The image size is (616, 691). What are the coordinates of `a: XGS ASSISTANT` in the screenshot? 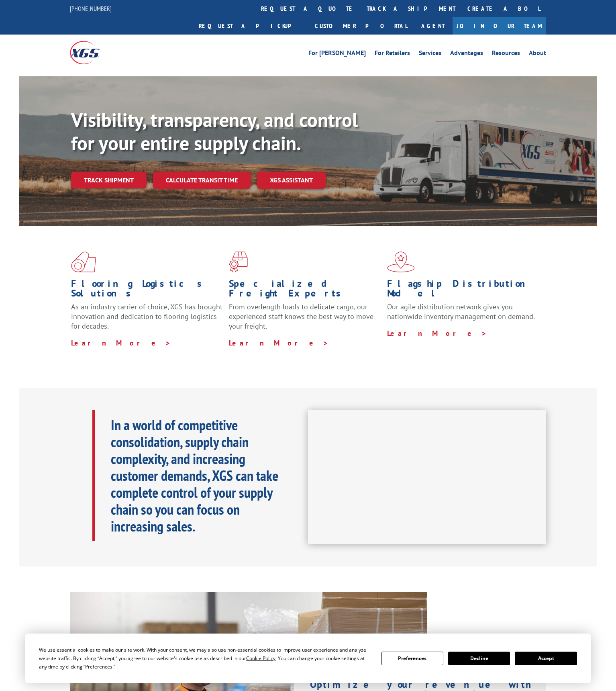 It's located at (291, 180).